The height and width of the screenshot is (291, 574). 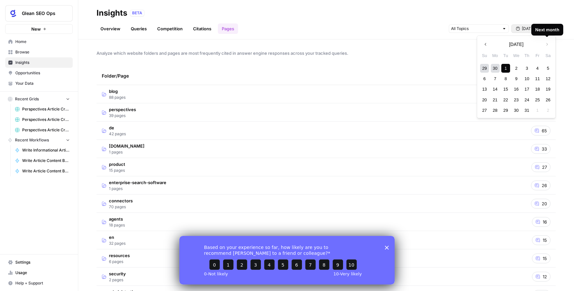 I want to click on div: Next month, so click(x=547, y=30).